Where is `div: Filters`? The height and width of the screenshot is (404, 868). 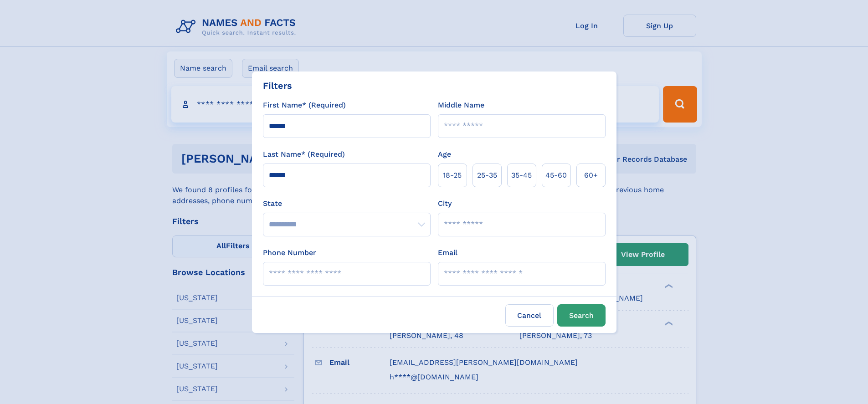 div: Filters is located at coordinates (278, 86).